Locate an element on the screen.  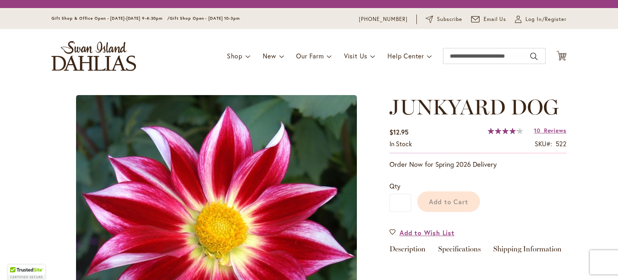
strong: SKU is located at coordinates (543, 143).